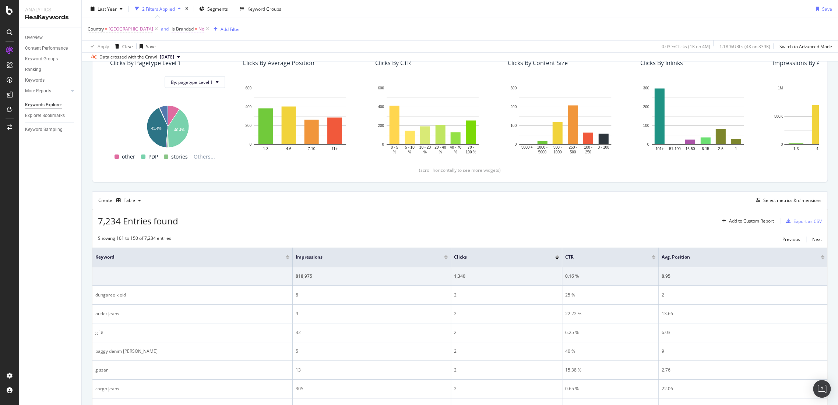  What do you see at coordinates (603, 257) in the screenshot?
I see `span: CTR` at bounding box center [603, 257].